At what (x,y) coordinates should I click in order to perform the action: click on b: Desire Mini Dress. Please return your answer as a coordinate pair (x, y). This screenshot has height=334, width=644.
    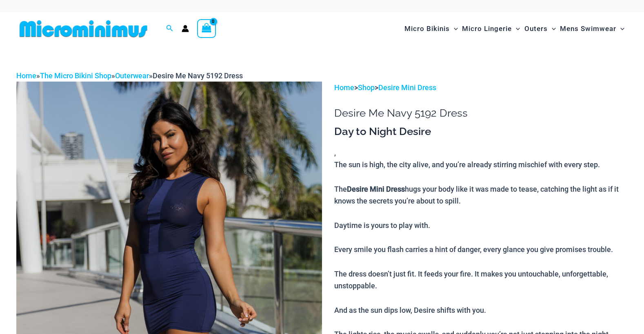
    Looking at the image, I should click on (376, 189).